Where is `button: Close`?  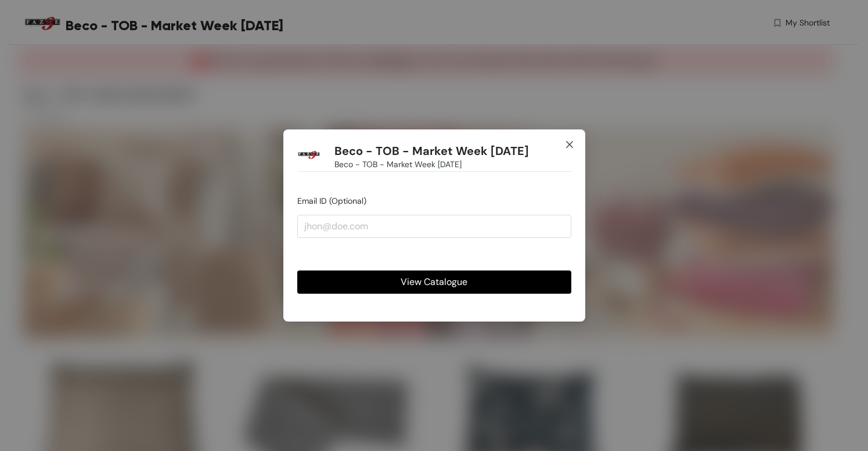 button: Close is located at coordinates (569, 145).